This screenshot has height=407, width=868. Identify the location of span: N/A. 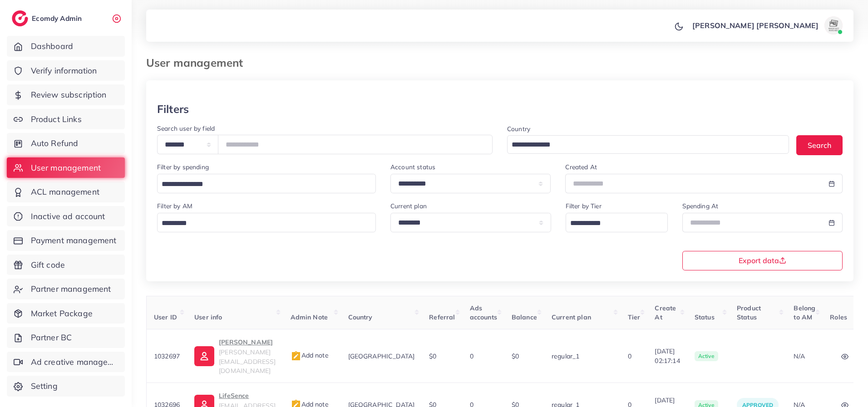
(799, 356).